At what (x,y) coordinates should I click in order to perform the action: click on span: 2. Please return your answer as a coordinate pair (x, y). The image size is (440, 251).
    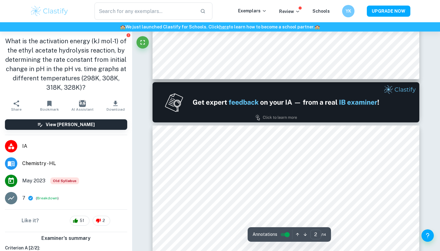
    Looking at the image, I should click on (104, 221).